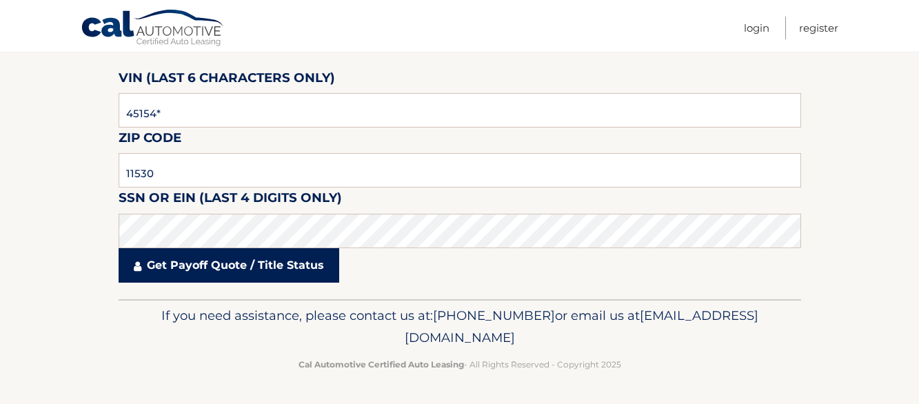  Describe the element at coordinates (229, 265) in the screenshot. I see `a: Get Payoff Quote / Title Status` at that location.